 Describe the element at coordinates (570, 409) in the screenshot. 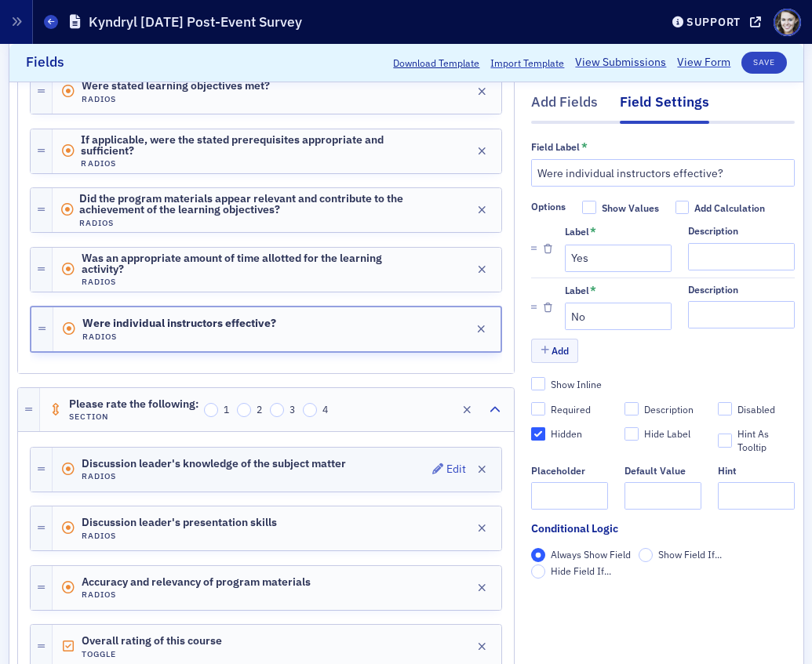

I see `div: Required` at that location.